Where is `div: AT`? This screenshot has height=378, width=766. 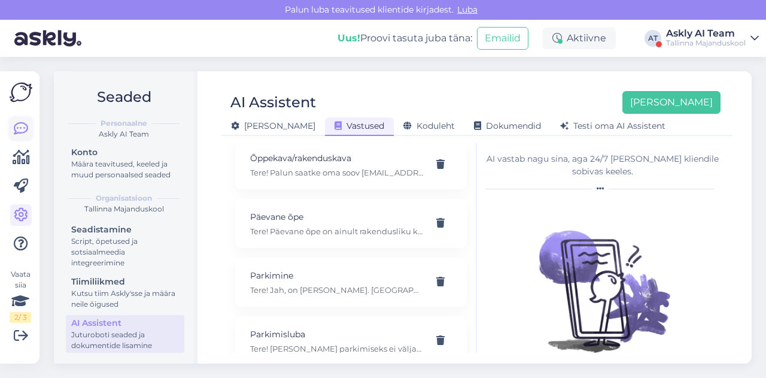
div: AT is located at coordinates (653, 38).